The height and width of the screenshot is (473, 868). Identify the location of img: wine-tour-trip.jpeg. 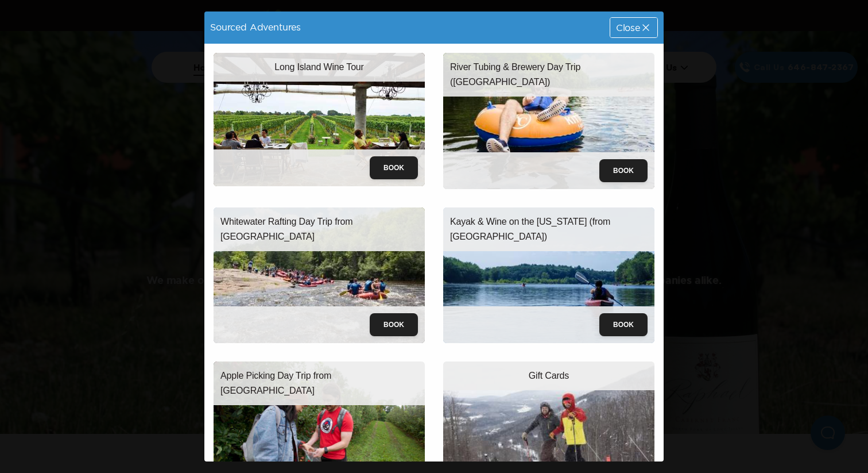
(319, 120).